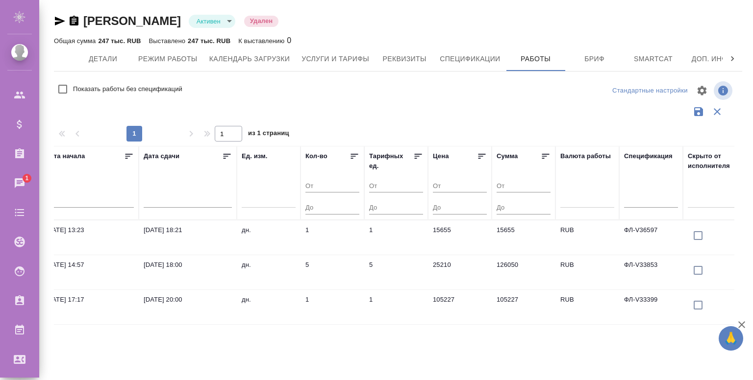 Image resolution: width=753 pixels, height=380 pixels. What do you see at coordinates (536, 59) in the screenshot?
I see `span: Работы` at bounding box center [536, 59].